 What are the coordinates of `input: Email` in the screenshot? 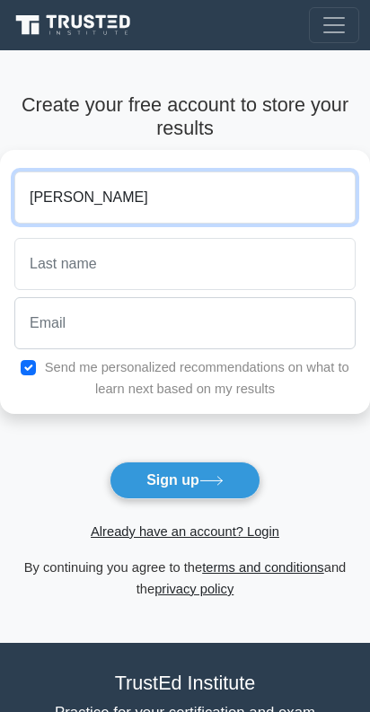 It's located at (185, 323).